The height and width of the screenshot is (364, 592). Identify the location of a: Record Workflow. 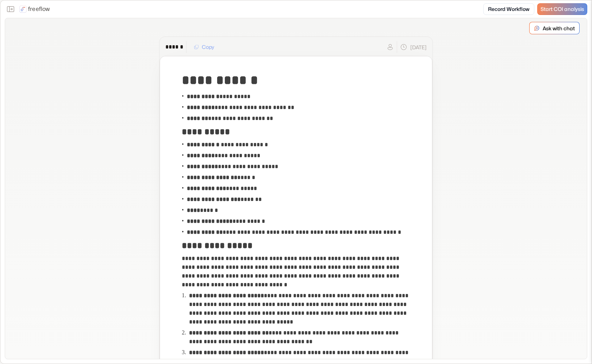
(509, 9).